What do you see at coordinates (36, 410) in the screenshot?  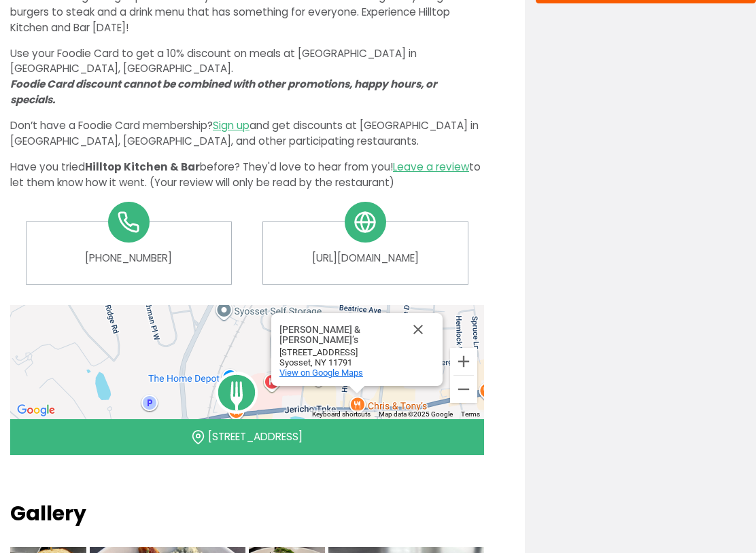 I see `img: Google` at bounding box center [36, 410].